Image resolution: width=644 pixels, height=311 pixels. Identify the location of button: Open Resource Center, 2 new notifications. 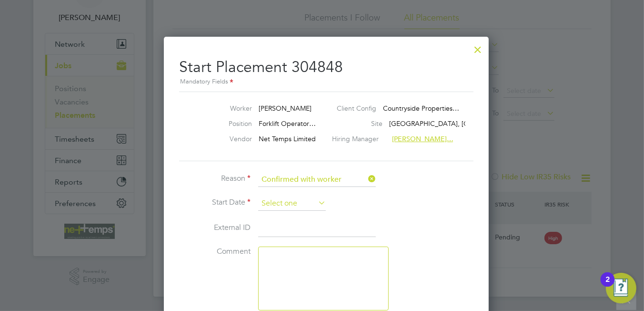
(621, 288).